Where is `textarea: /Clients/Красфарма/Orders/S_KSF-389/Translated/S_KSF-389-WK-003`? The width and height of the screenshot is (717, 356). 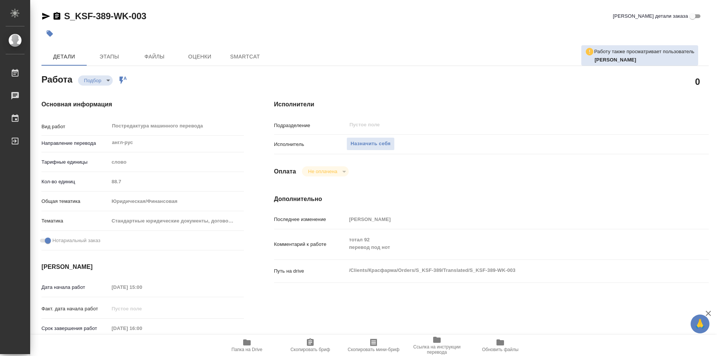 textarea: /Clients/Красфарма/Orders/S_KSF-389/Translated/S_KSF-389-WK-003 is located at coordinates (509, 270).